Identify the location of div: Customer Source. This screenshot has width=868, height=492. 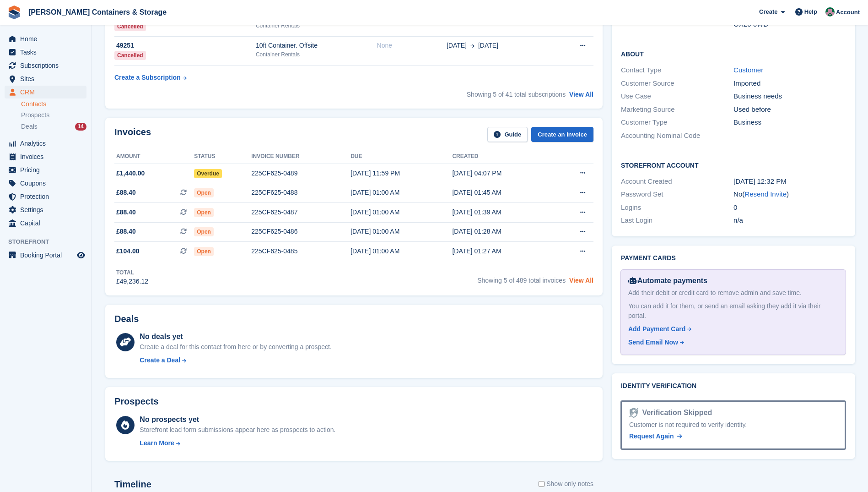
(677, 83).